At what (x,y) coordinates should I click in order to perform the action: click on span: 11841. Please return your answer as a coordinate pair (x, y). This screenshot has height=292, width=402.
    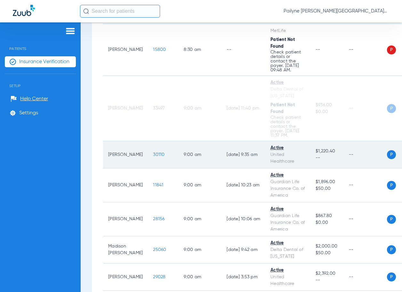
    Looking at the image, I should click on (158, 185).